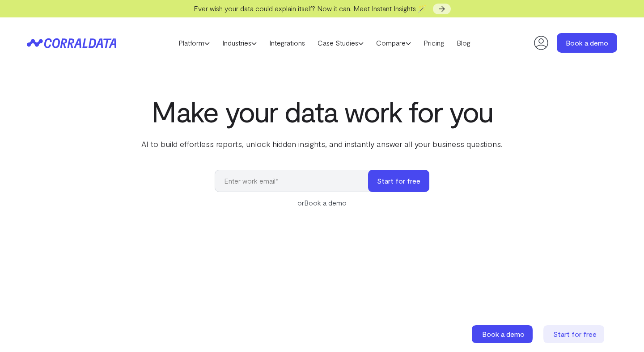 Image resolution: width=644 pixels, height=352 pixels. I want to click on div: or, so click(322, 203).